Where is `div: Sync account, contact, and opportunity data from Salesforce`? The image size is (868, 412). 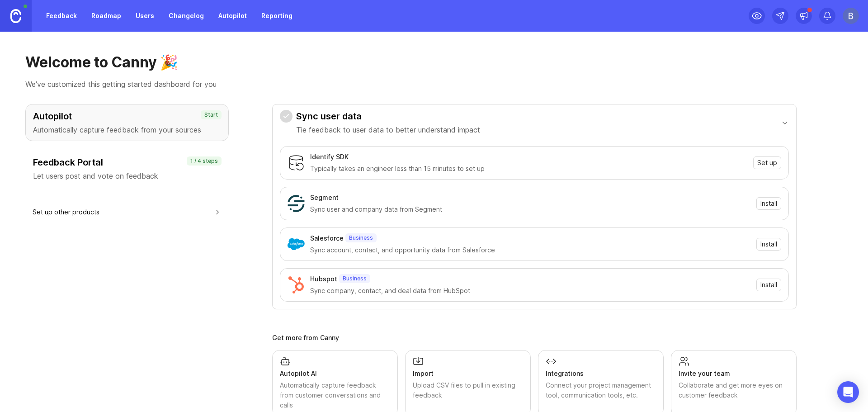
div: Sync account, contact, and opportunity data from Salesforce is located at coordinates (531, 250).